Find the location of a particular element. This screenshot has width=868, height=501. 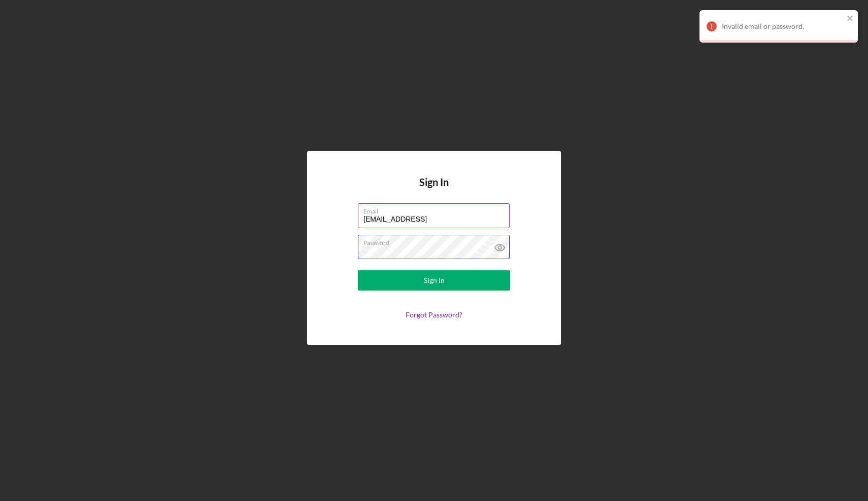

div: Sign In is located at coordinates (434, 280).